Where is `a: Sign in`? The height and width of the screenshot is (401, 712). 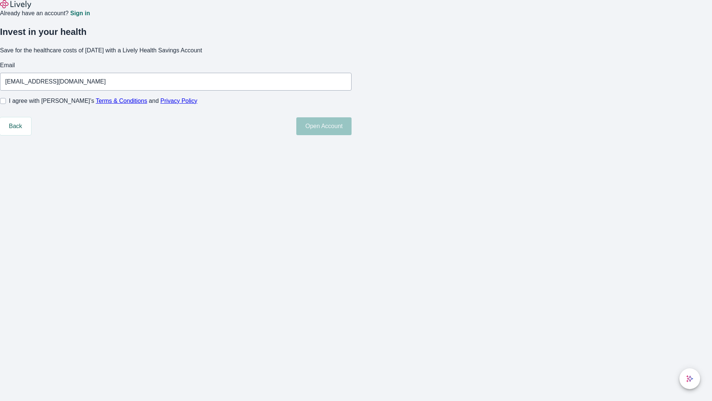 a: Sign in is located at coordinates (80, 13).